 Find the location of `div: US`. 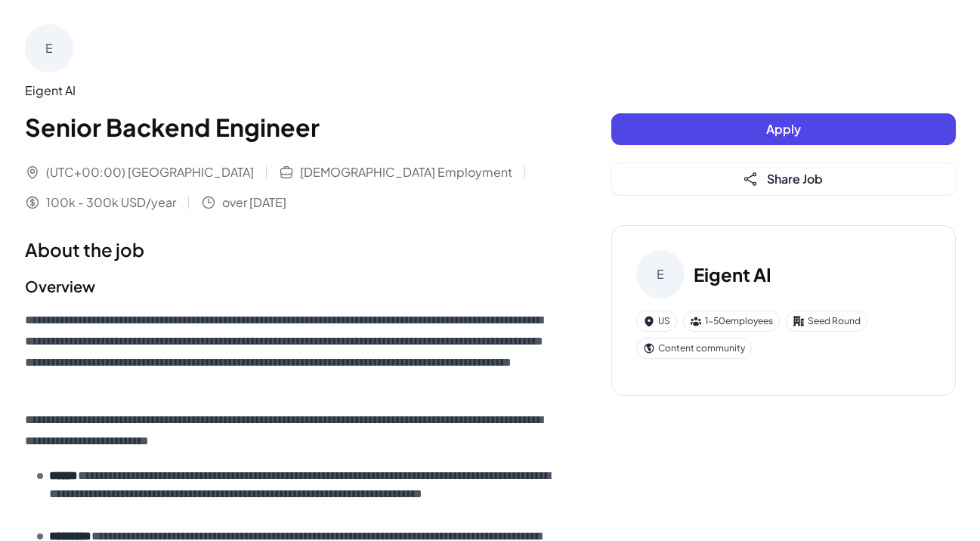

div: US is located at coordinates (657, 321).